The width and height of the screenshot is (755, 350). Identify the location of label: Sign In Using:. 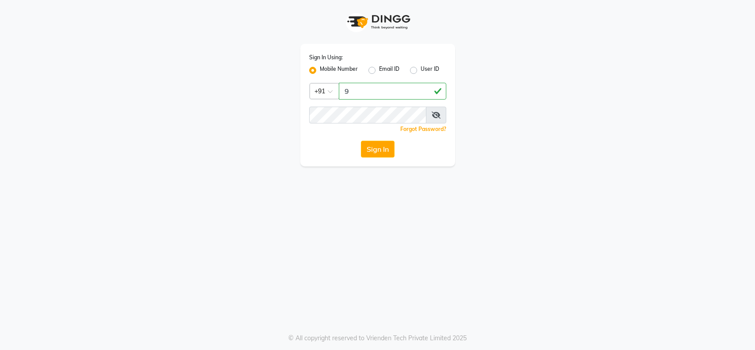
(326, 58).